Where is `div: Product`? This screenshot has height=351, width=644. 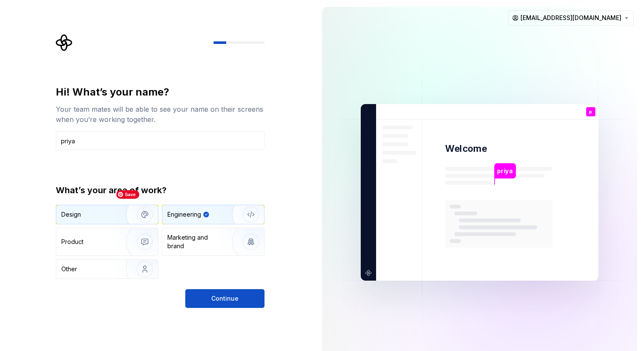
div: Product is located at coordinates (72, 242).